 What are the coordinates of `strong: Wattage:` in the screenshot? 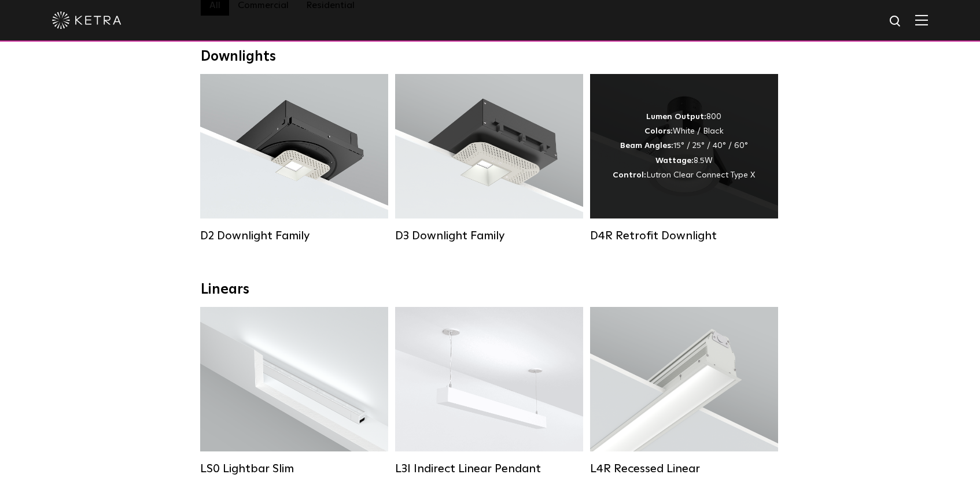 It's located at (675, 161).